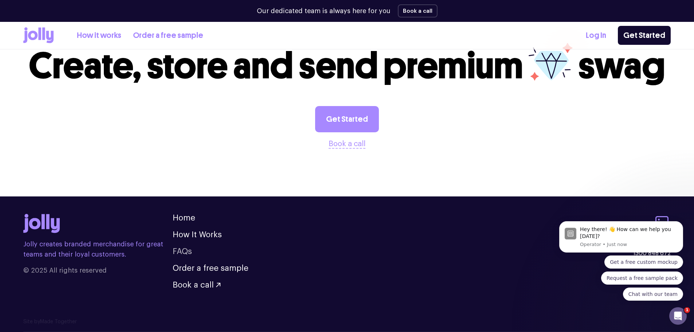 The width and height of the screenshot is (694, 332). I want to click on button: Quick reply: Get a free custom mockup, so click(95, 47).